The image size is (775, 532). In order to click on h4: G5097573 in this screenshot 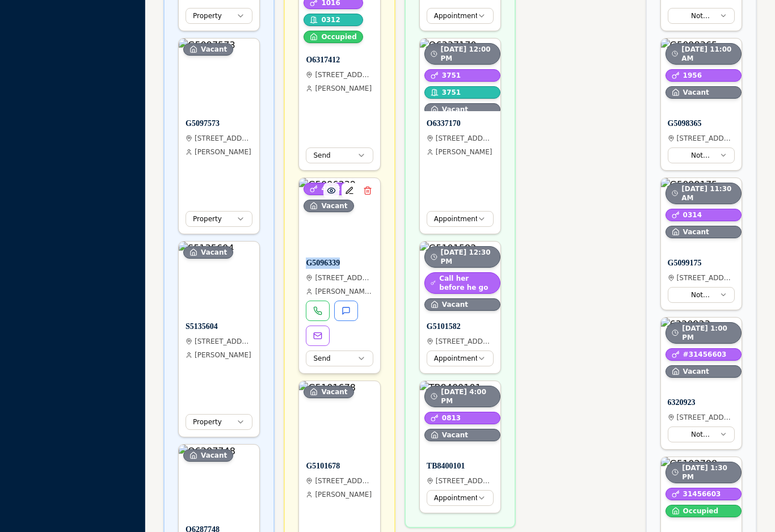, I will do `click(219, 123)`.